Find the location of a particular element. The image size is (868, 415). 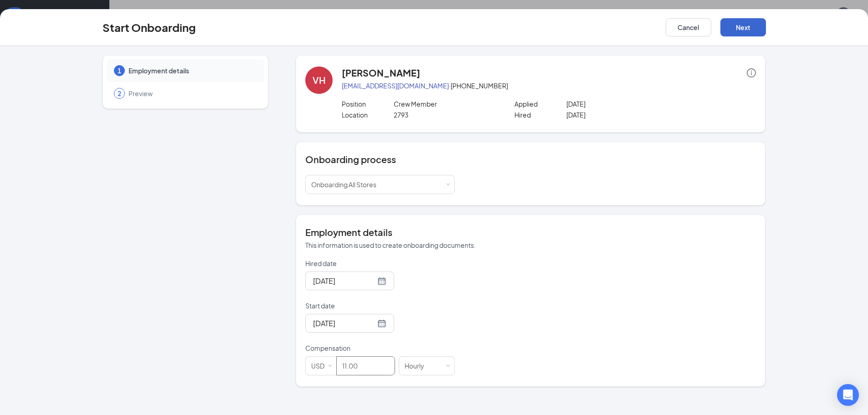

div: Hourly is located at coordinates (417, 366).